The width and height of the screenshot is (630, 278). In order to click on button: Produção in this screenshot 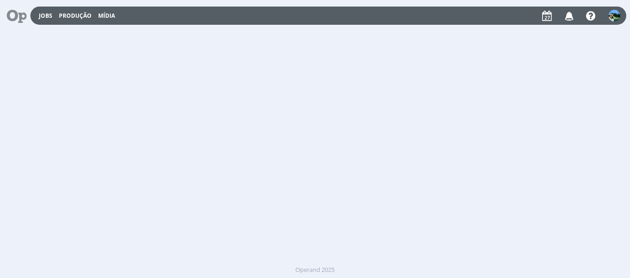, I will do `click(75, 16)`.